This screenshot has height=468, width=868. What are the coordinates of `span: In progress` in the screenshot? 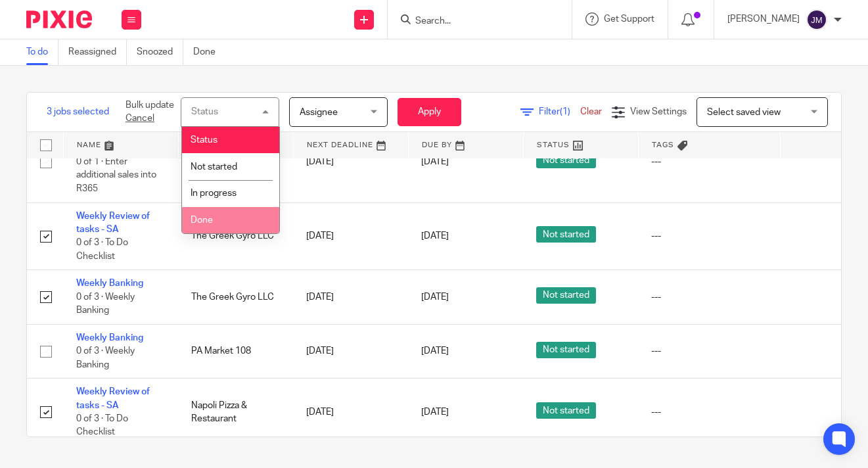 It's located at (213, 193).